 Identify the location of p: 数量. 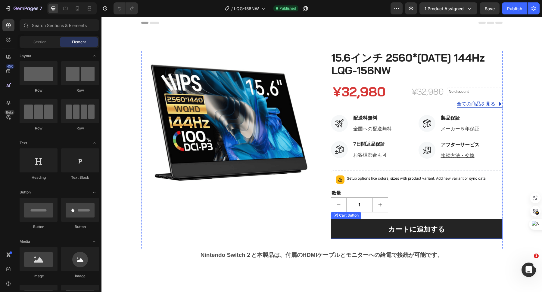
(315, 177).